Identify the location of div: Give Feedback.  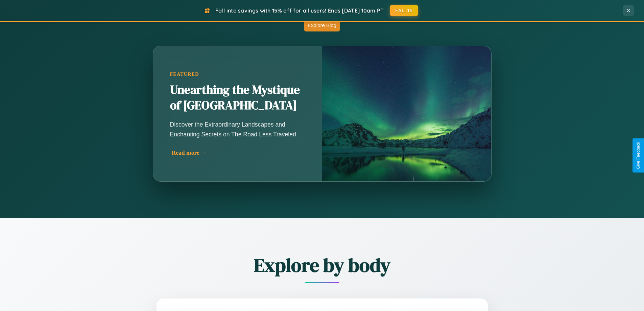
(638, 156).